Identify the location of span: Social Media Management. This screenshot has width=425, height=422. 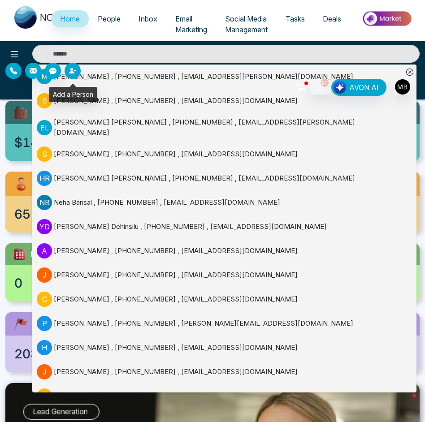
(246, 24).